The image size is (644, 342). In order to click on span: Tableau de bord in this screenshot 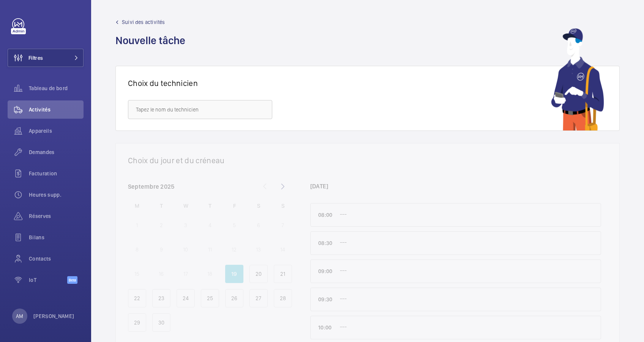, I will do `click(56, 88)`.